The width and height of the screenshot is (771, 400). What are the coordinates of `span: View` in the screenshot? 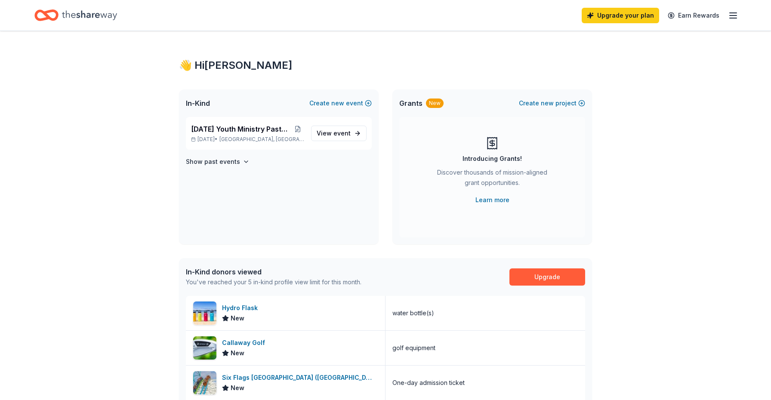 It's located at (334, 133).